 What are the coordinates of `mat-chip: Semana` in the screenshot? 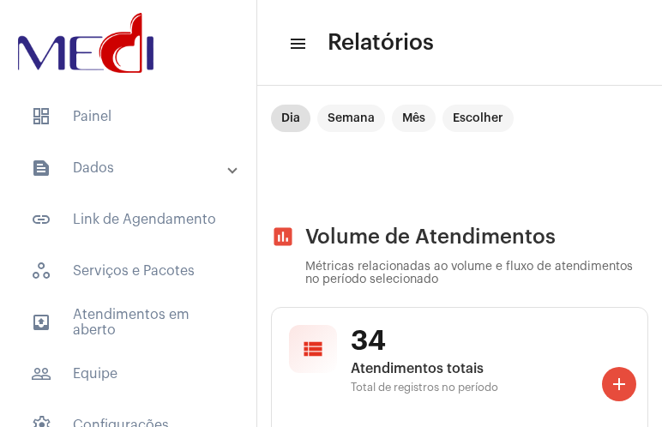 It's located at (351, 118).